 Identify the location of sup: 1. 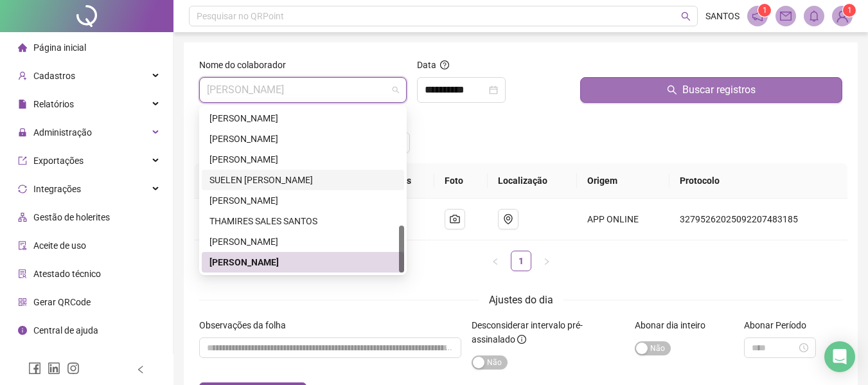
(764, 11).